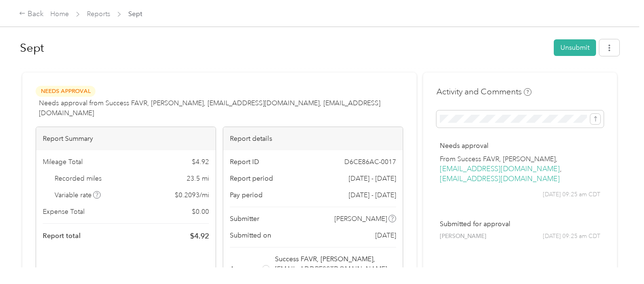  I want to click on p: Submitted for approval, so click(520, 224).